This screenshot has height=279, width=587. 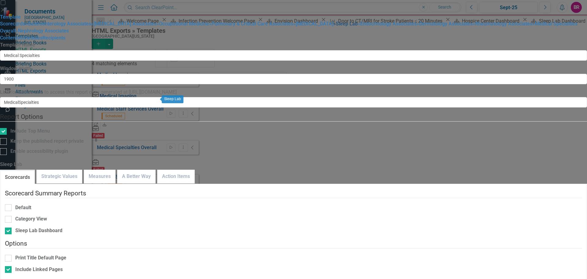 What do you see at coordinates (30, 131) in the screenshot?
I see `div: Include Top Menu` at bounding box center [30, 131].